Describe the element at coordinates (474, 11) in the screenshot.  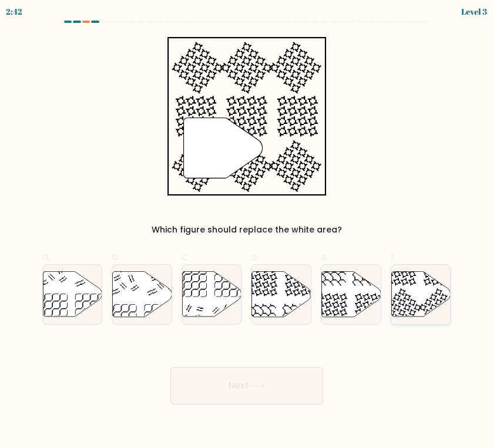
I see `div: Level 3` at that location.